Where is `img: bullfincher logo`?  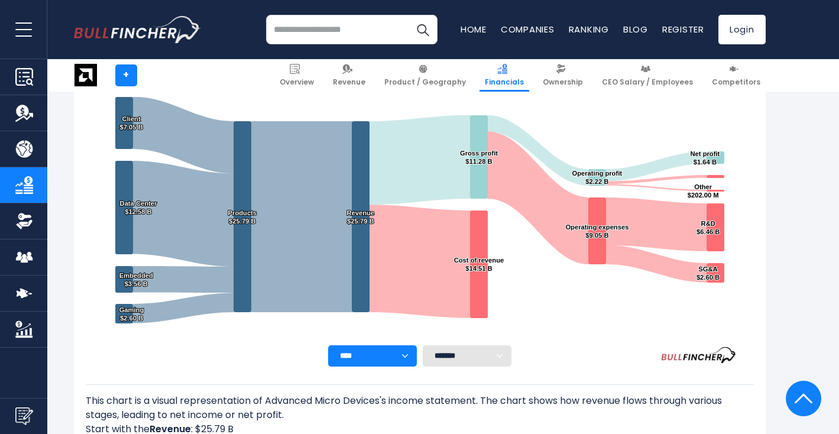
img: bullfincher logo is located at coordinates (137, 30).